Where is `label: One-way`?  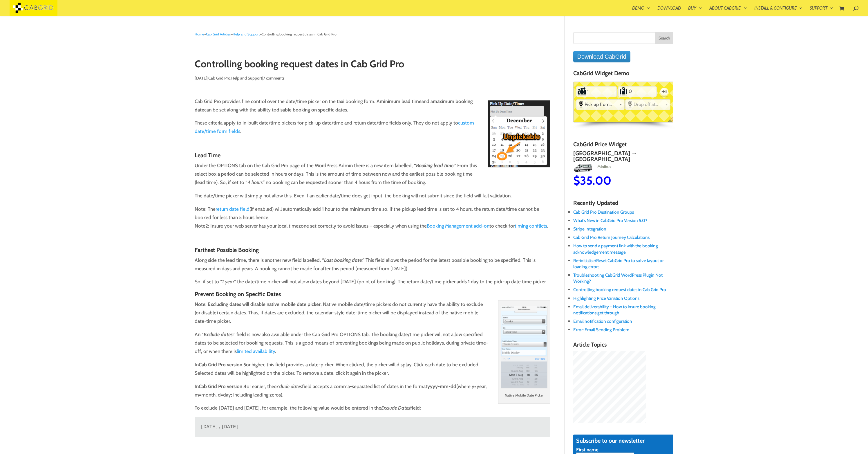 label: One-way is located at coordinates (664, 92).